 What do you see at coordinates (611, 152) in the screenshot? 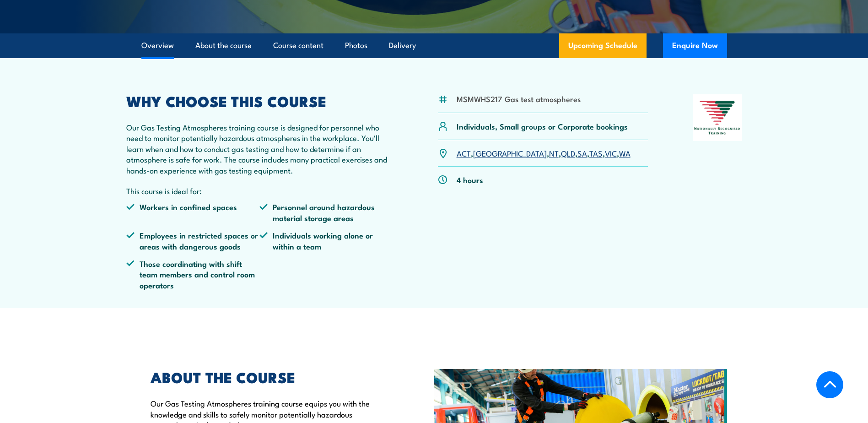
I see `a: VIC` at bounding box center [611, 152].